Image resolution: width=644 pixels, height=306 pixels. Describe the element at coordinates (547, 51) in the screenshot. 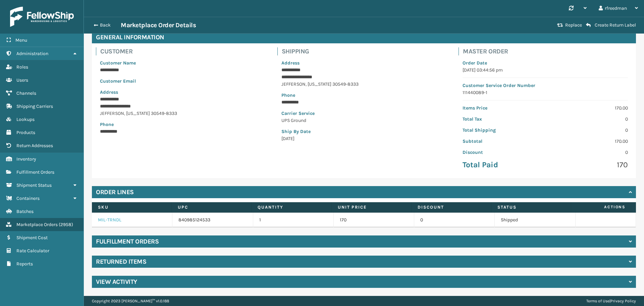

I see `h4: Master Order` at that location.